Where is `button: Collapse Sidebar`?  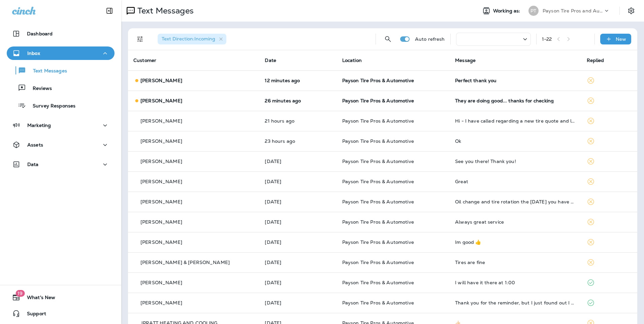 button: Collapse Sidebar is located at coordinates (109, 11).